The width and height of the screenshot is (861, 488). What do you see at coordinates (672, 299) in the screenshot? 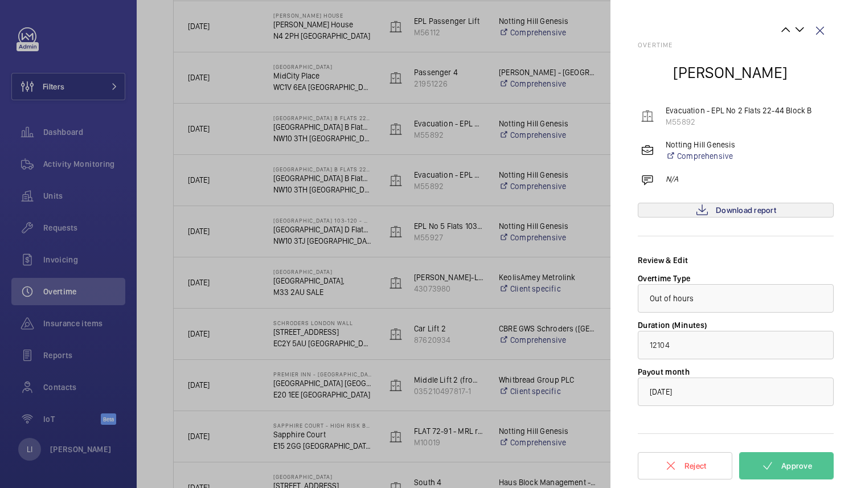
I see `span: Out of hours` at bounding box center [672, 299].